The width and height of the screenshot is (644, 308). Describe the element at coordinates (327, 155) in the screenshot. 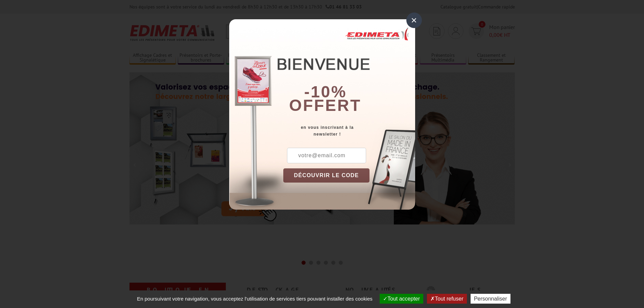

I see `input: votre@email.com` at that location.